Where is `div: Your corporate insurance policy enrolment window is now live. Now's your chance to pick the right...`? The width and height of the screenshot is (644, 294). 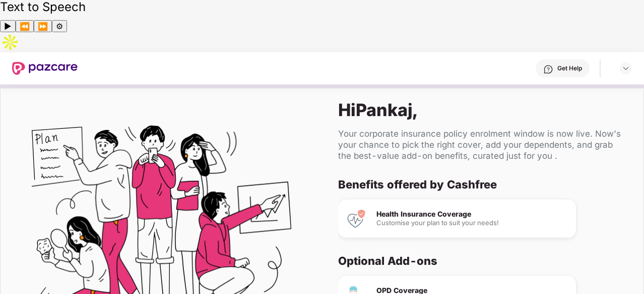
div: Your corporate insurance policy enrolment window is now live. Now's your chance to pick the right... is located at coordinates (482, 145).